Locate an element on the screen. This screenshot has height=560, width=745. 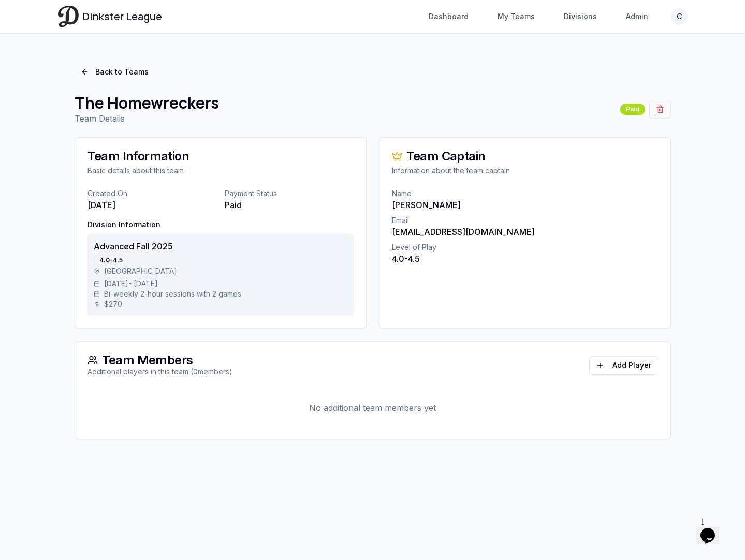
div: 4.0-4.5 is located at coordinates (111, 260).